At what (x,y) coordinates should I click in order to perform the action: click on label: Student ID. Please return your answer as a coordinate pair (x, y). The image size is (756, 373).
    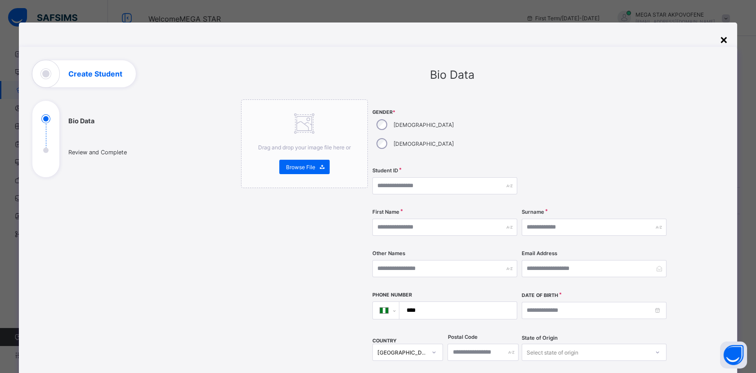
    Looking at the image, I should click on (385, 171).